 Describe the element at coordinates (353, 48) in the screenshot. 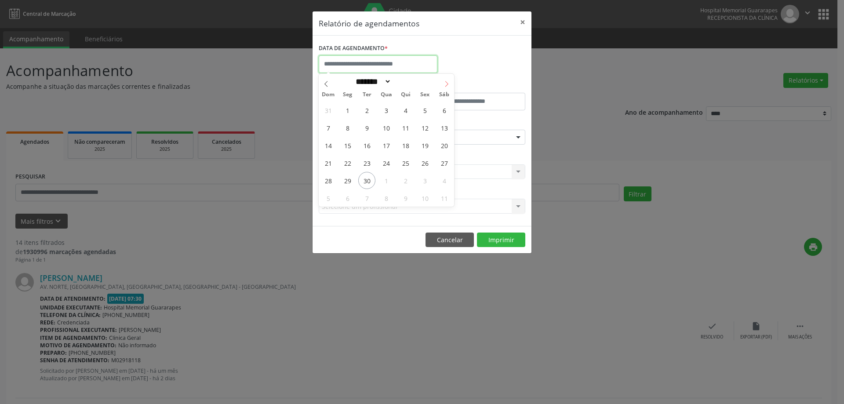

I see `label: DATA DE AGENDAMENTO` at that location.